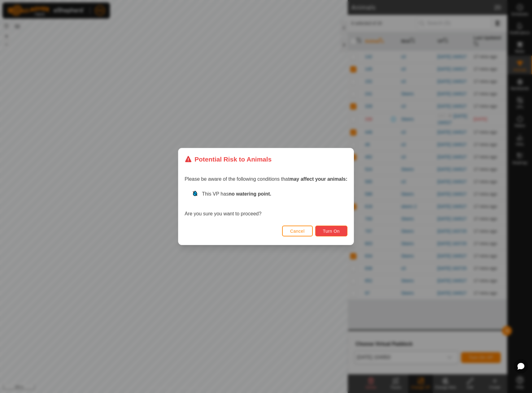 The image size is (532, 393). I want to click on strong: no watering point., so click(250, 194).